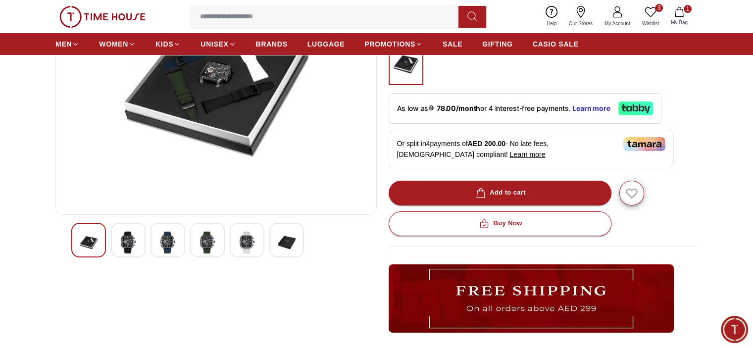 The height and width of the screenshot is (348, 753). Describe the element at coordinates (49, 246) in the screenshot. I see `div: Home` at that location.